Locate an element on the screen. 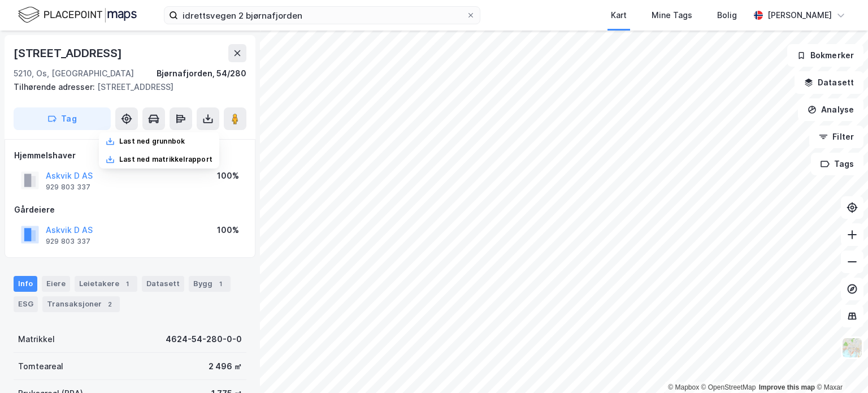  button: Tags is located at coordinates (837, 164).